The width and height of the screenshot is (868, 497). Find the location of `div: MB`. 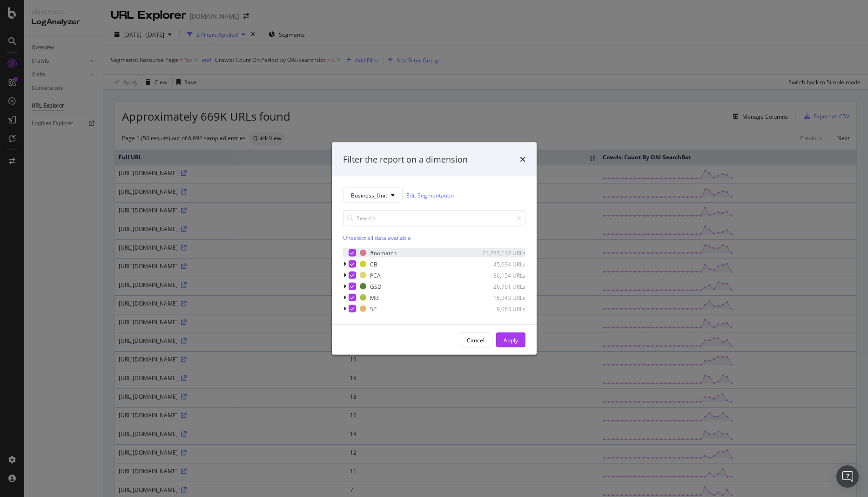

div: MB is located at coordinates (374, 297).